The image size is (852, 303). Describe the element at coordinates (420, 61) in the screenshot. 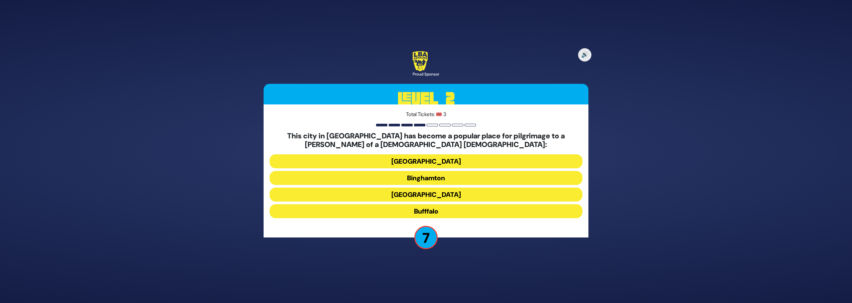

I see `img: LBA` at that location.